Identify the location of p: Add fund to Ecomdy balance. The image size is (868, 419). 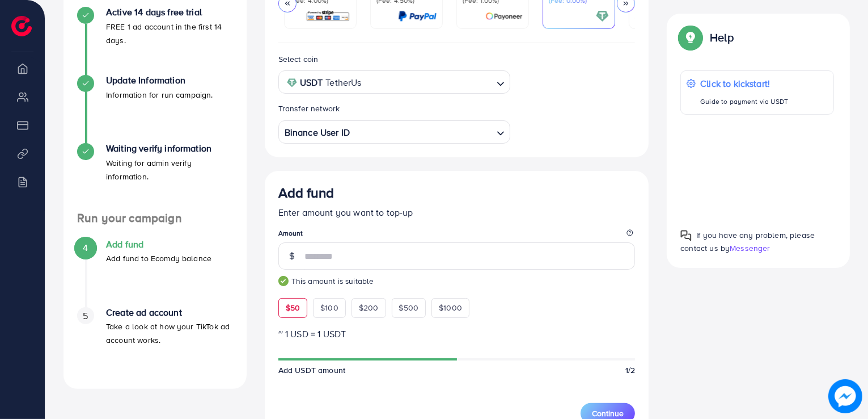
(159, 258).